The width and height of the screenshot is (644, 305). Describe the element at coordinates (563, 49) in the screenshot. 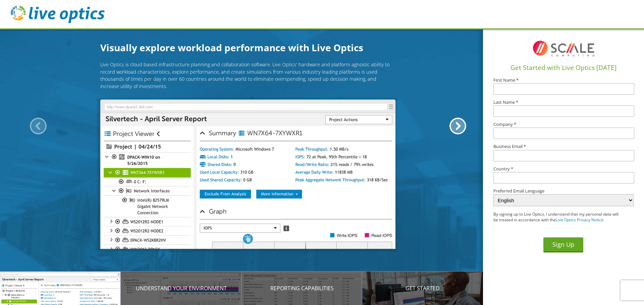

I see `img: I8TqFF2VWMAAAAASUVORK5CYII=` at that location.